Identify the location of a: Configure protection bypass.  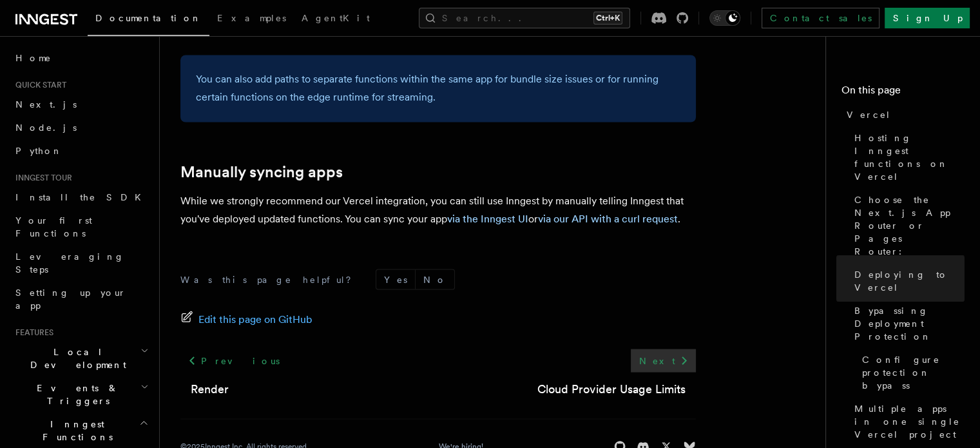
(910, 372).